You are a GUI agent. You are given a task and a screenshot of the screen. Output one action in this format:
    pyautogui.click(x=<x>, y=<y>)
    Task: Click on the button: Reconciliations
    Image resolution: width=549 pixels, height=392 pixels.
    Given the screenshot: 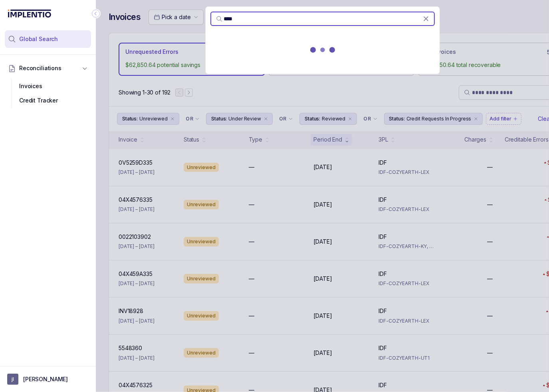 What is the action you would take?
    pyautogui.click(x=48, y=68)
    